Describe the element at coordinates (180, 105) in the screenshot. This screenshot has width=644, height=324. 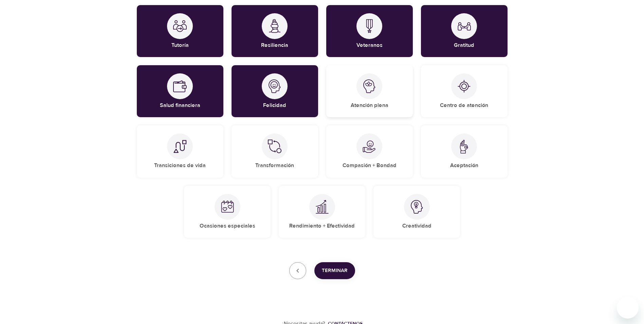
I see `h5: Salud financiera` at that location.